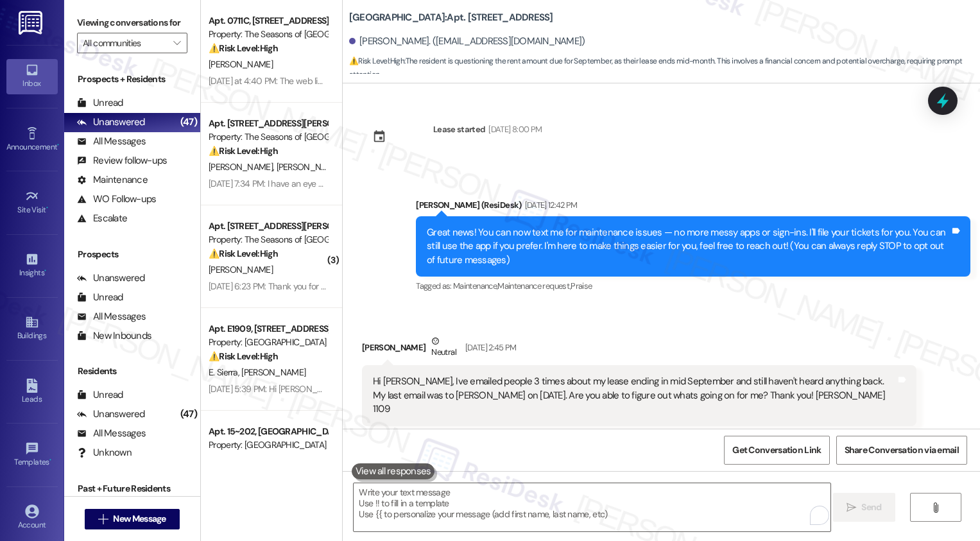 This screenshot has width=980, height=541. What do you see at coordinates (592, 507) in the screenshot?
I see `textarea: To enrich screen reader interactions, please activate Accessibility in Grammarly extension settings` at bounding box center [592, 507].